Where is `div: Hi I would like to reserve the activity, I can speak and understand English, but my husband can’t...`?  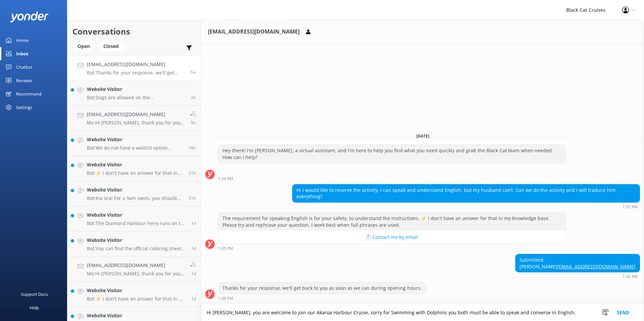 div: Hi I would like to reserve the activity, I can speak and understand English, but my husband can’t... is located at coordinates (466, 193).